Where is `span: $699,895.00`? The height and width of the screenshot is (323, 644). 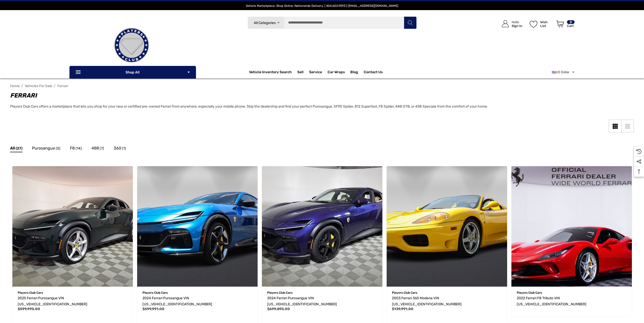
span: $699,895.00 is located at coordinates (278, 309).